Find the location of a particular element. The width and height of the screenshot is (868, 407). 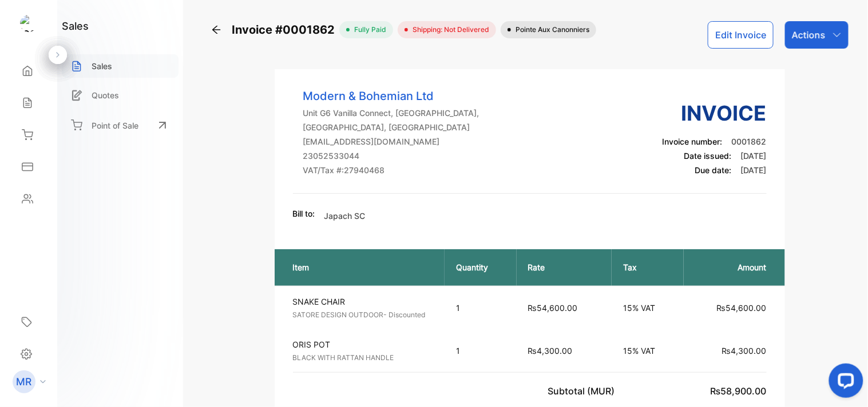

button: Actions is located at coordinates (817, 35).